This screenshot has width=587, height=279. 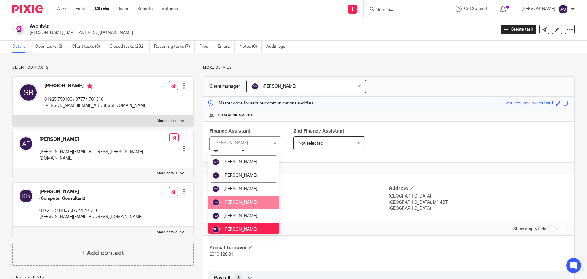 What do you see at coordinates (221, 254) in the screenshot?
I see `span: £319,128.81` at bounding box center [221, 254].